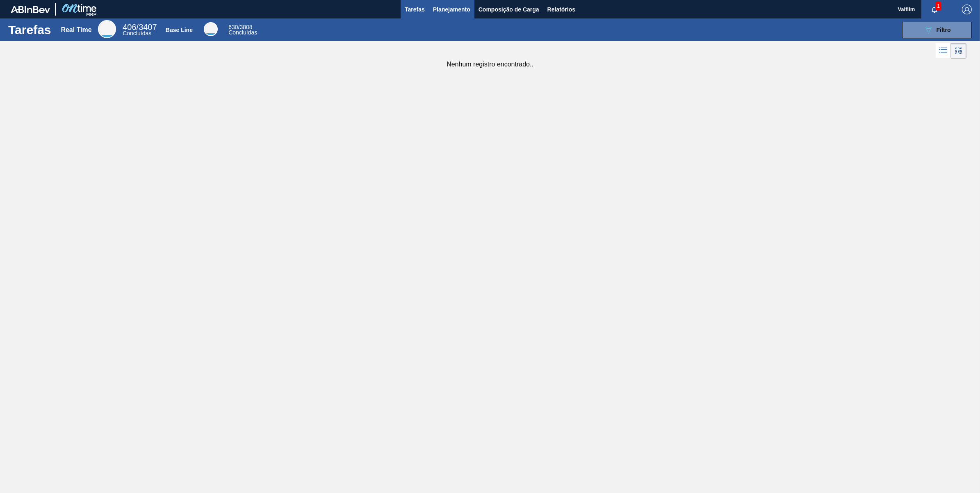 The height and width of the screenshot is (493, 980). What do you see at coordinates (937, 30) in the screenshot?
I see `button: Filtro` at bounding box center [937, 30].